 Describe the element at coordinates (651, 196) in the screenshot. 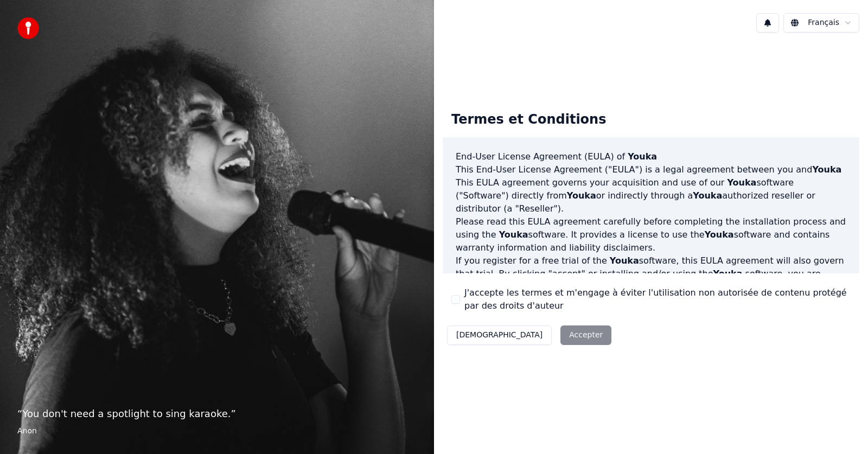

I see `p: This EULA agreement governs your acquisition and use of our software ("Software") directly from o...` at that location.